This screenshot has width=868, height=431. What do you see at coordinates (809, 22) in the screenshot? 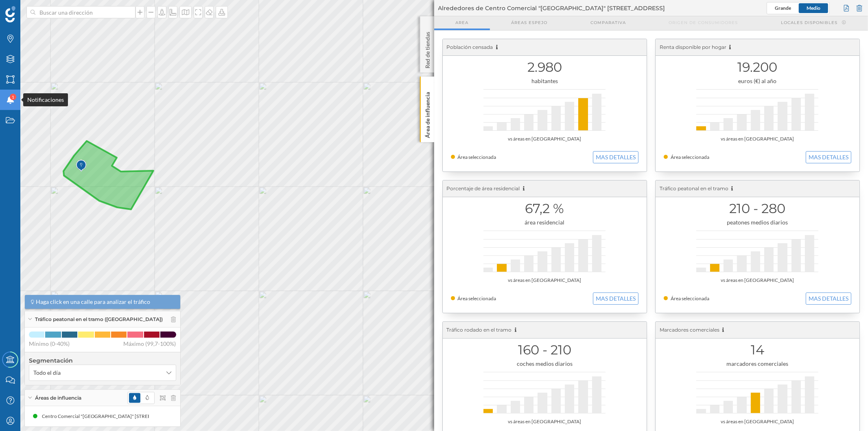
I see `span: Locales disponibles` at bounding box center [809, 22].